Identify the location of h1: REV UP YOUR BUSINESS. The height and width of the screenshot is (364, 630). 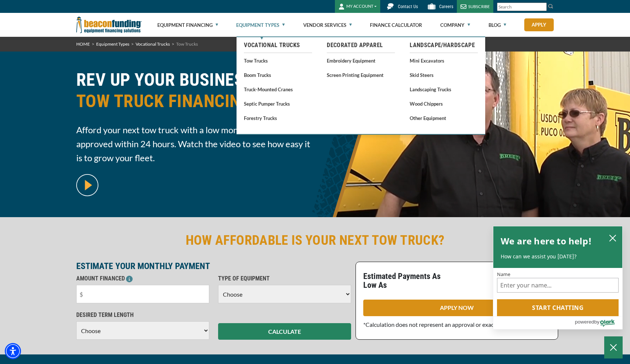
(194, 93).